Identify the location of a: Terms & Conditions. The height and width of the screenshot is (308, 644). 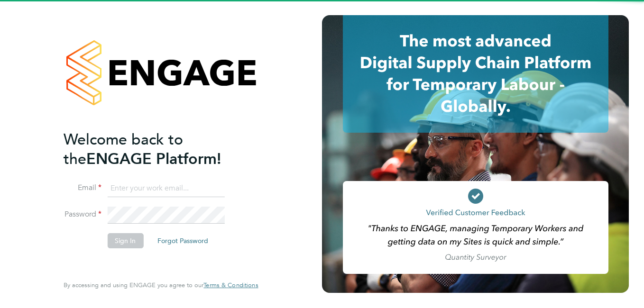
(230, 285).